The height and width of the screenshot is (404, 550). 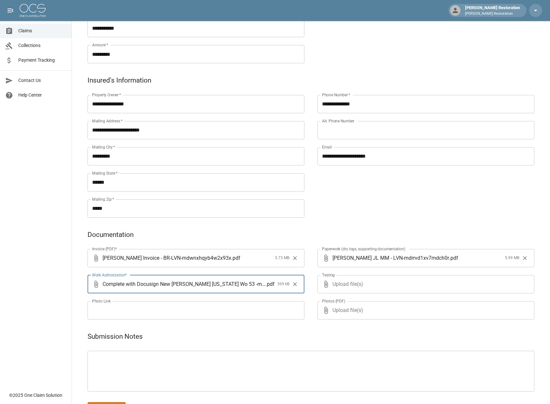 What do you see at coordinates (333, 301) in the screenshot?
I see `label: Photos (PDF)` at bounding box center [333, 301].